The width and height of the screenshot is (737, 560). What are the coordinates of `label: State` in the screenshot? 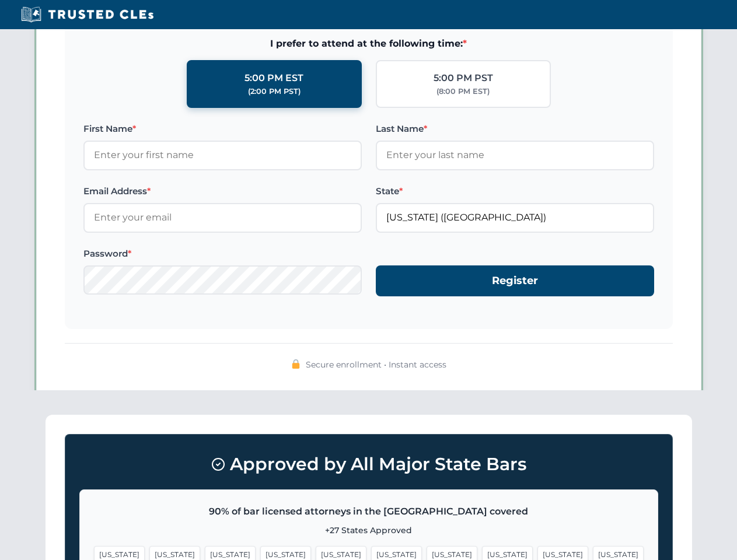 It's located at (514, 191).